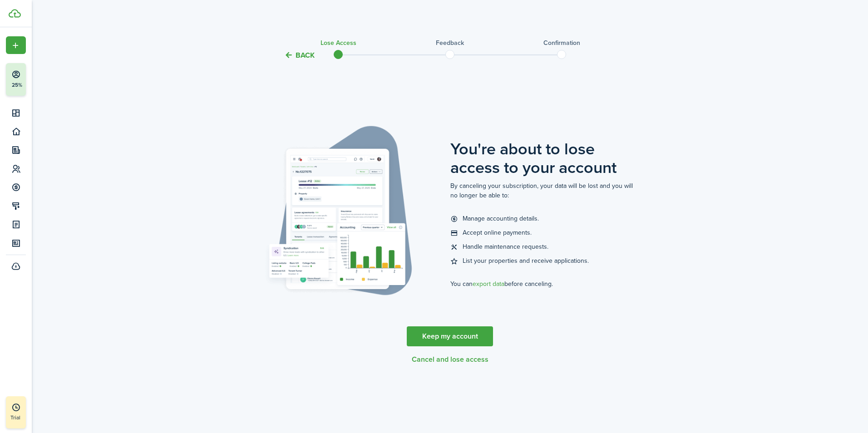 The height and width of the screenshot is (433, 868). I want to click on p: You can before canceling., so click(545, 284).